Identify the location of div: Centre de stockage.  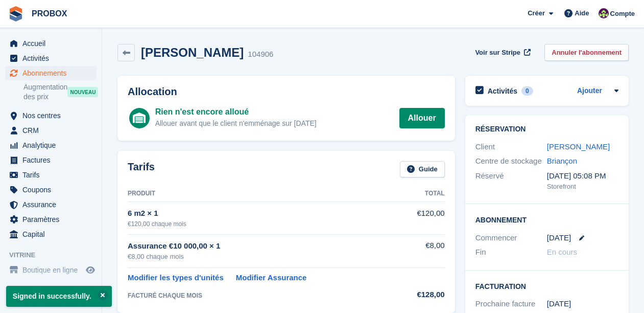
(511, 161).